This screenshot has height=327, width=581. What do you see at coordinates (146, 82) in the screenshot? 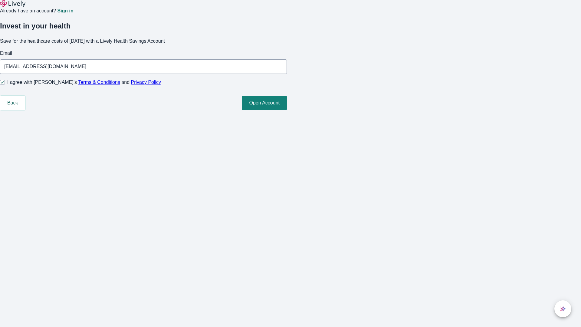
I see `a: Privacy Policy` at bounding box center [146, 82].